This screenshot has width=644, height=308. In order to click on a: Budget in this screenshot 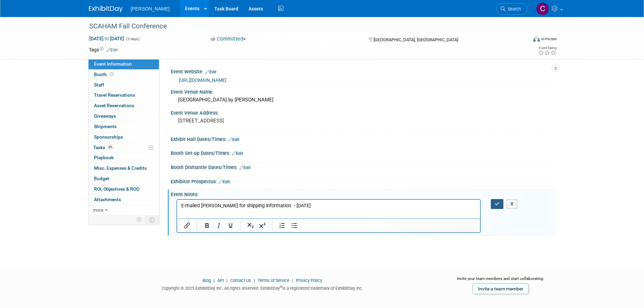, I will do `click(124, 179)`.